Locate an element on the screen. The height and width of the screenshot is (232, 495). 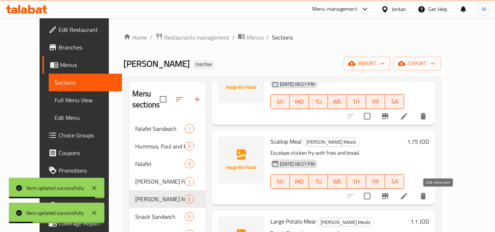
a: Home is located at coordinates (135, 37).